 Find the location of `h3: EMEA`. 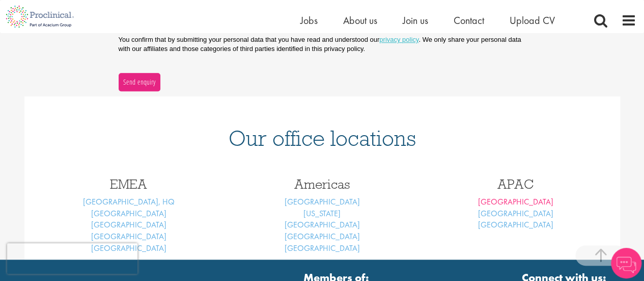

h3: EMEA is located at coordinates (129, 184).